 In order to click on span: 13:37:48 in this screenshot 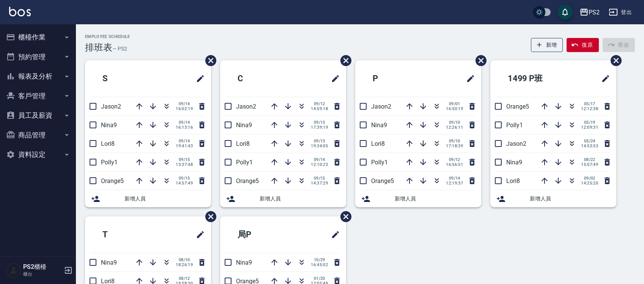, I will do `click(184, 164)`.